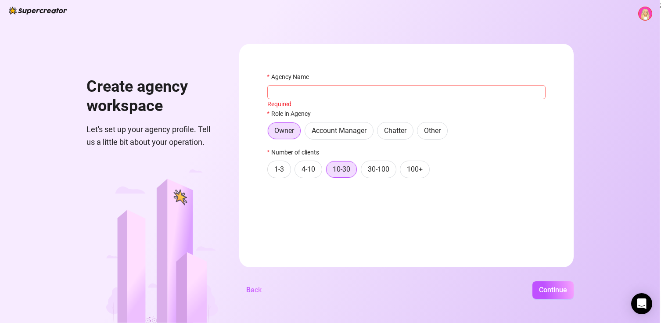 The width and height of the screenshot is (661, 323). I want to click on button: Continue, so click(553, 290).